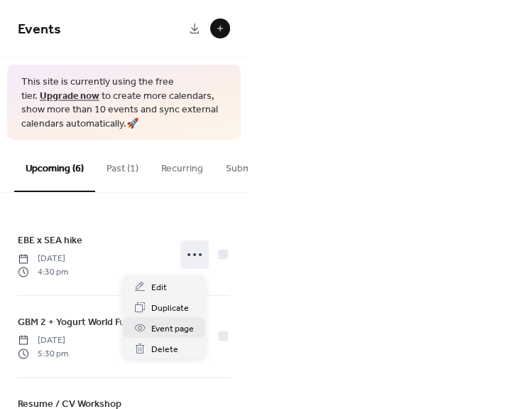 This screenshot has width=532, height=409. Describe the element at coordinates (50, 241) in the screenshot. I see `span: EBE x SEA hike` at that location.